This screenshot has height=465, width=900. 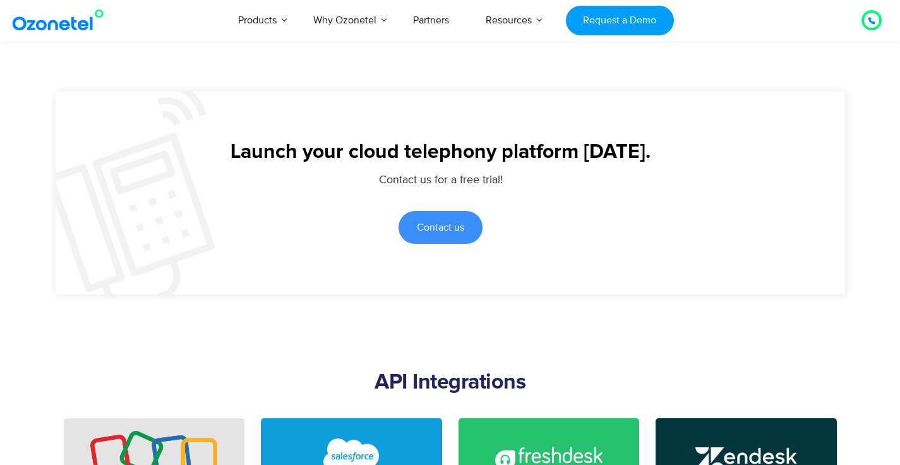 What do you see at coordinates (450, 395) in the screenshot?
I see `h2: API Integrations` at bounding box center [450, 395].